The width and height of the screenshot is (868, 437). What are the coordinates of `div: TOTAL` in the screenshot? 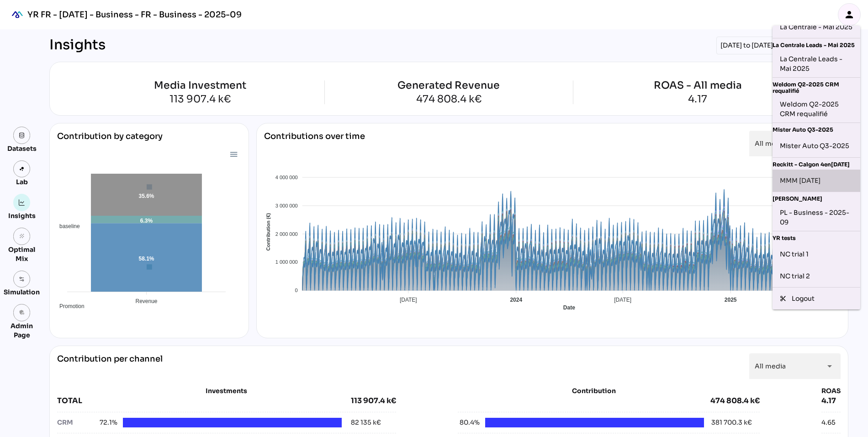 It's located at (204, 401).